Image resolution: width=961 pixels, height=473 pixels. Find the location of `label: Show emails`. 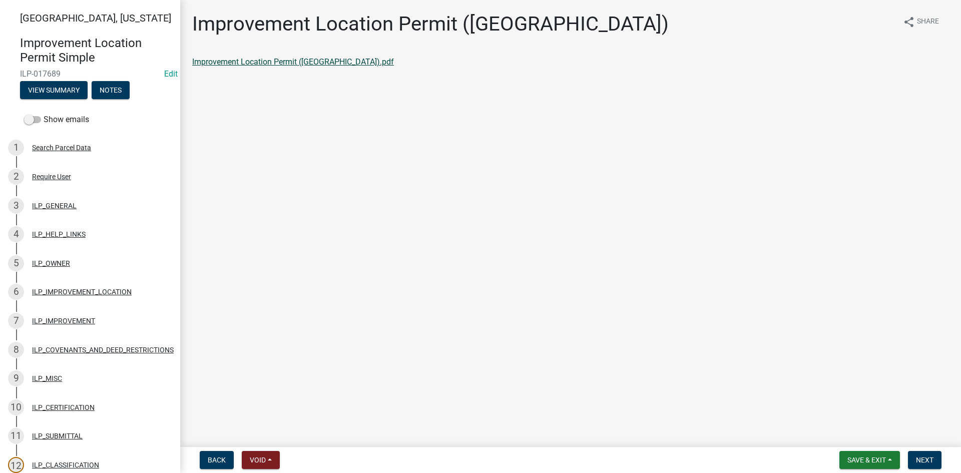

label: Show emails is located at coordinates (57, 120).